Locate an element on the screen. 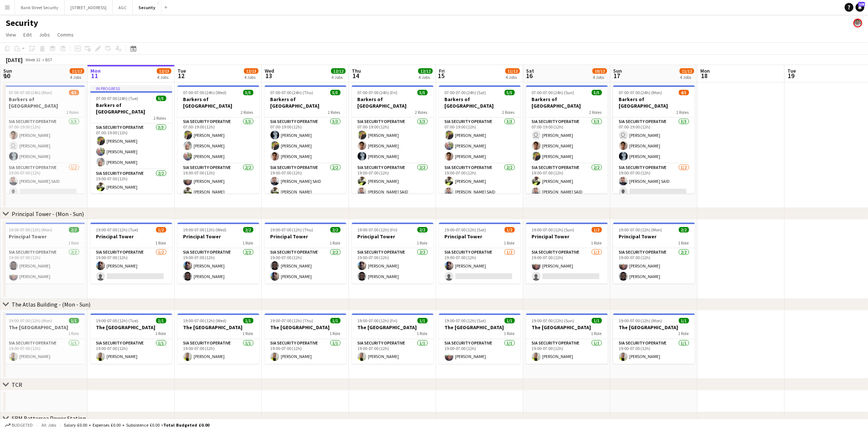 This screenshot has width=868, height=431. span: 10/12 is located at coordinates (600, 71).